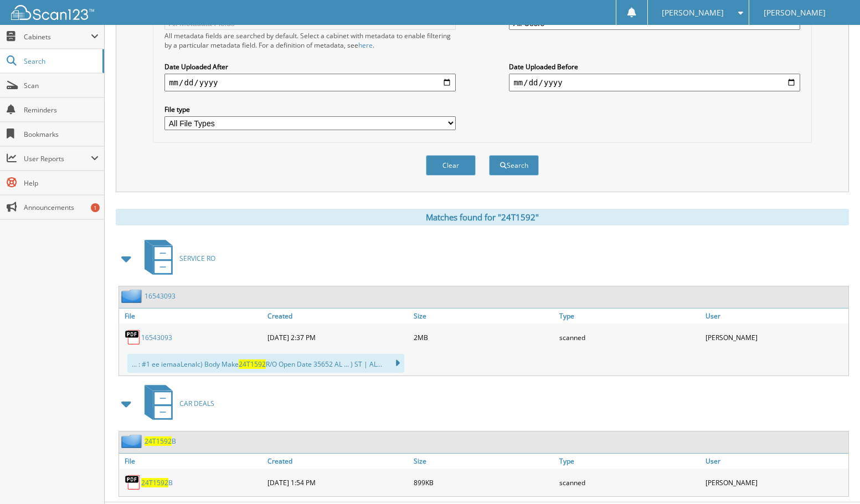 The height and width of the screenshot is (504, 860). What do you see at coordinates (483, 482) in the screenshot?
I see `div: 899KB` at bounding box center [483, 482].